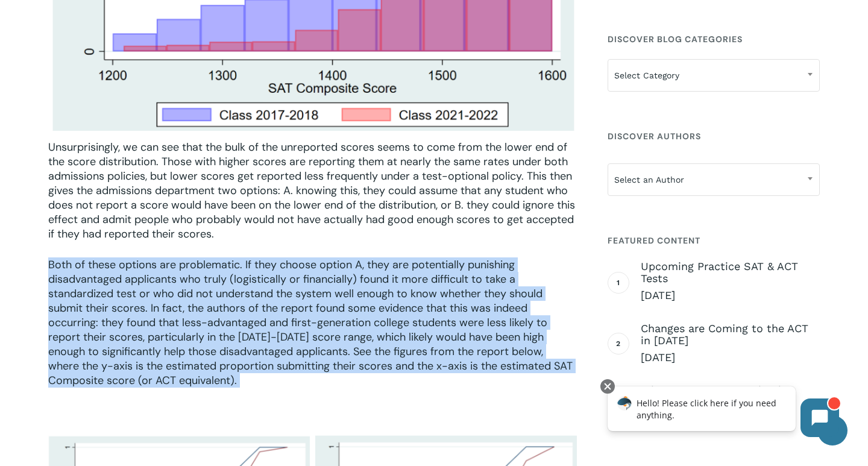  I want to click on h4: Discover Authors, so click(714, 136).